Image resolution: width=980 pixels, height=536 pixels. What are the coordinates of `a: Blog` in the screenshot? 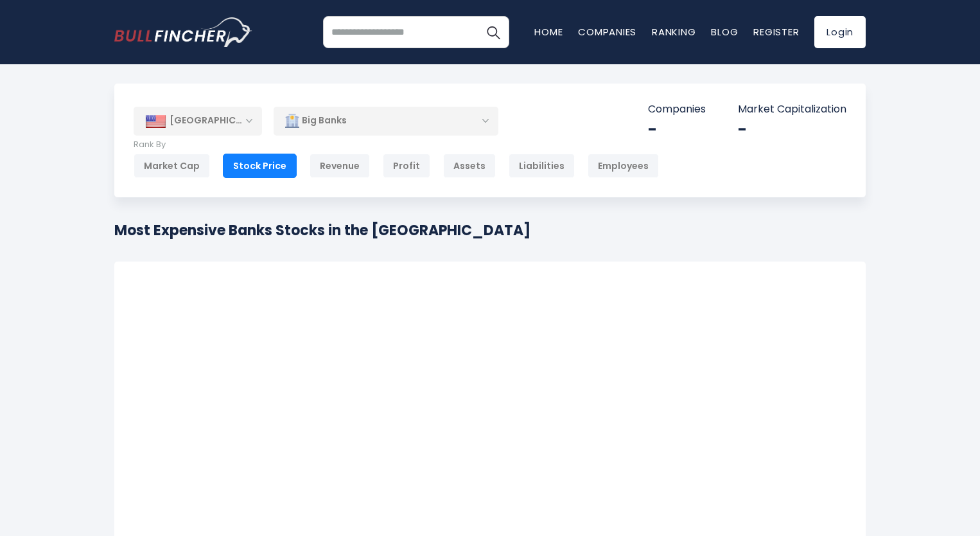 It's located at (725, 31).